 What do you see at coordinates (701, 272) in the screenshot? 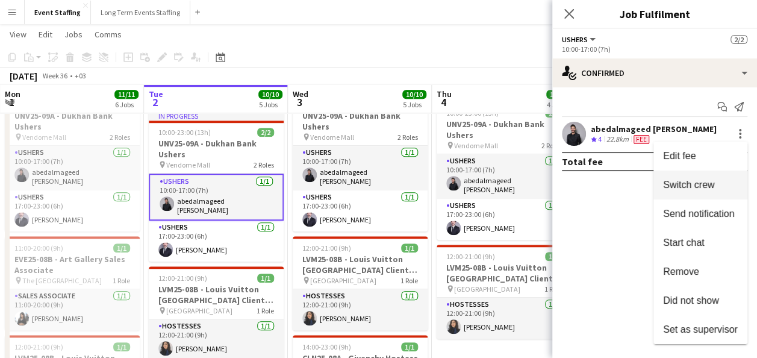
I see `button: Remove` at bounding box center [701, 272].